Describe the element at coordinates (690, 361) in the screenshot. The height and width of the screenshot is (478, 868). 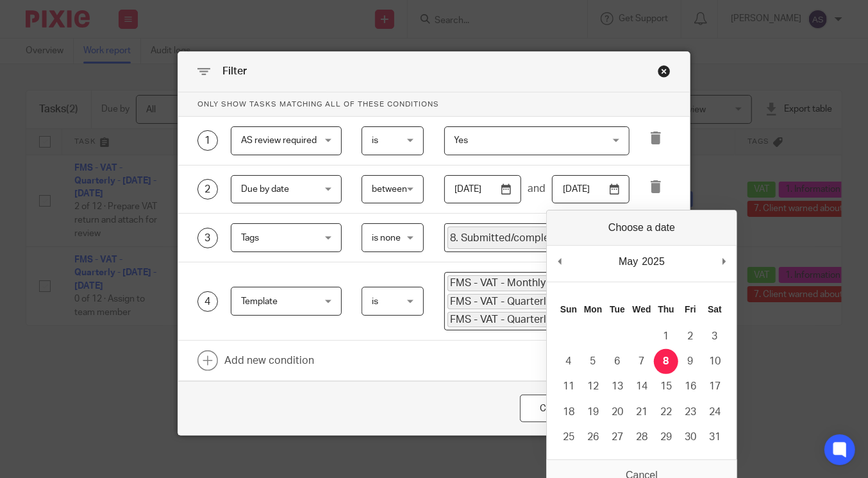
I see `button: 9` at that location.